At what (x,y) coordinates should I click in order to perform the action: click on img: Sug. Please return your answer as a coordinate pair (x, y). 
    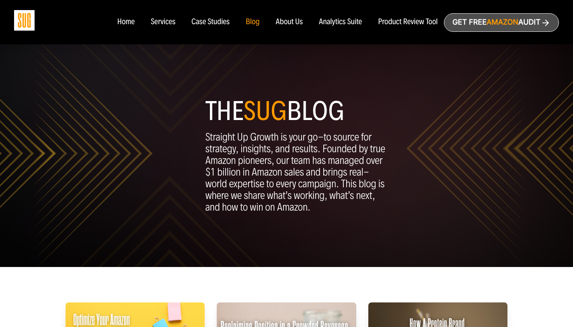
    Looking at the image, I should click on (24, 20).